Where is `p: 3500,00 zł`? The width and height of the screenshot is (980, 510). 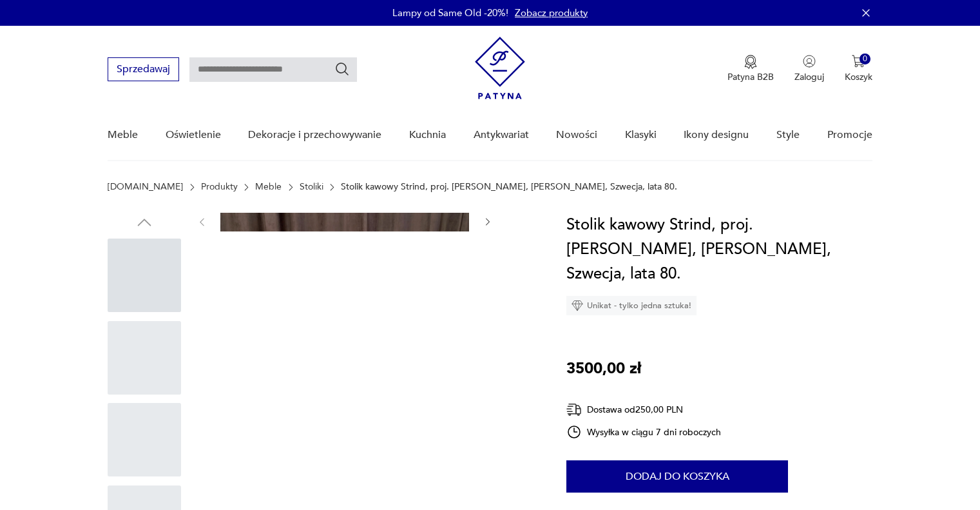
p: 3500,00 zł is located at coordinates (604, 368).